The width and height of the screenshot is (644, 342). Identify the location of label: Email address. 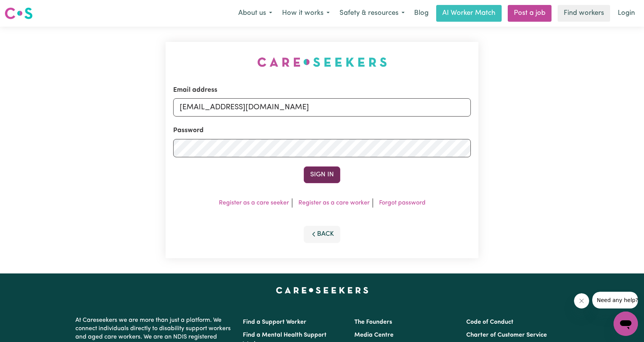
(195, 90).